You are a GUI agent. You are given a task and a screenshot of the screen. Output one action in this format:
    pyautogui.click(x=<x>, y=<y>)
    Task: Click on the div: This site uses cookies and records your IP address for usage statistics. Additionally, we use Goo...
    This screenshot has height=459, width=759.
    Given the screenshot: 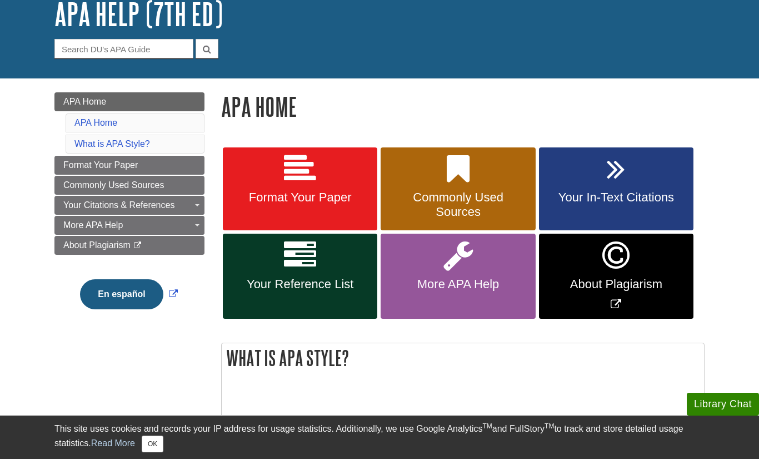 What is the action you would take?
    pyautogui.click(x=380, y=437)
    